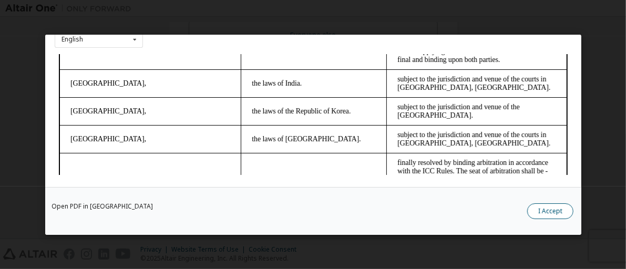  Describe the element at coordinates (259, 57) in the screenshot. I see `td: the laws of the Republic of Korea.` at that location.